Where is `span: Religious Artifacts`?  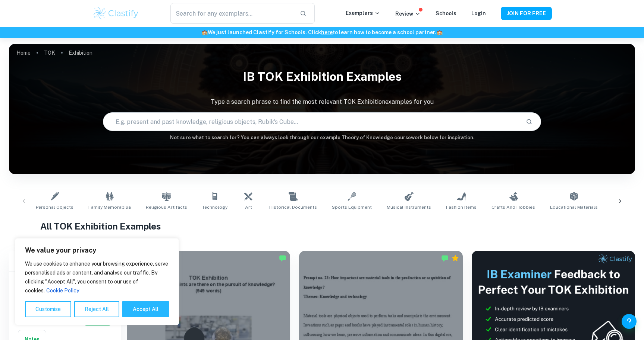
span: Religious Artifacts is located at coordinates (166, 207).